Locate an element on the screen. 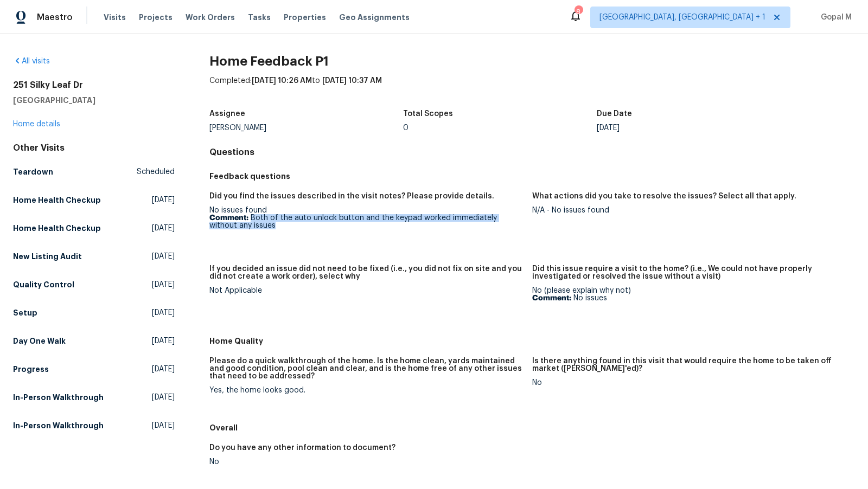  h4: Questions is located at coordinates (532, 152).